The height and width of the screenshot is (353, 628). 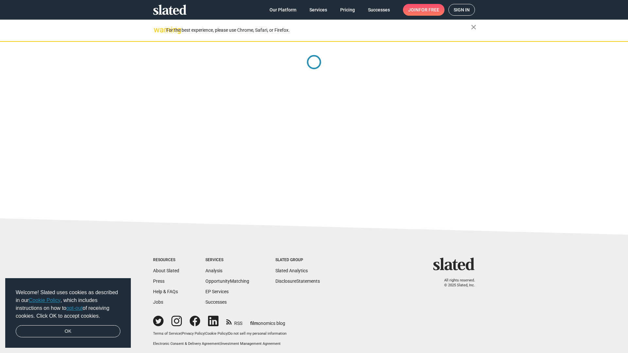 What do you see at coordinates (461, 10) in the screenshot?
I see `a: Sign in` at bounding box center [461, 10].